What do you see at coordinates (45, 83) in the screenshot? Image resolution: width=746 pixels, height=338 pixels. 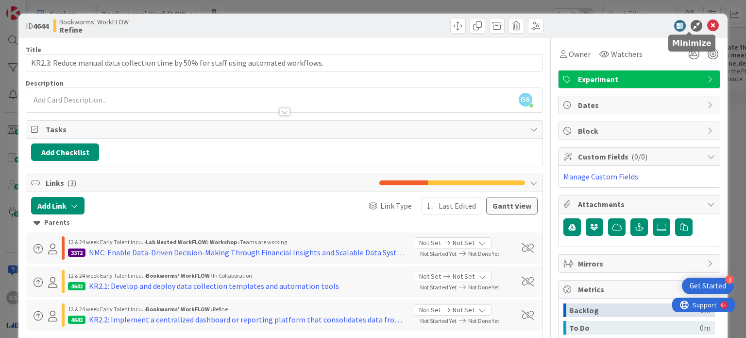 I see `span: Description` at bounding box center [45, 83].